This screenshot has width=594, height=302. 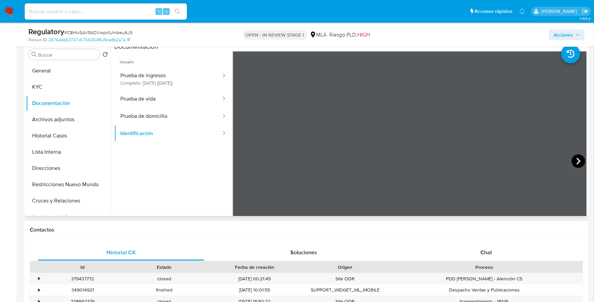 I want to click on h1: Contactos, so click(x=306, y=230).